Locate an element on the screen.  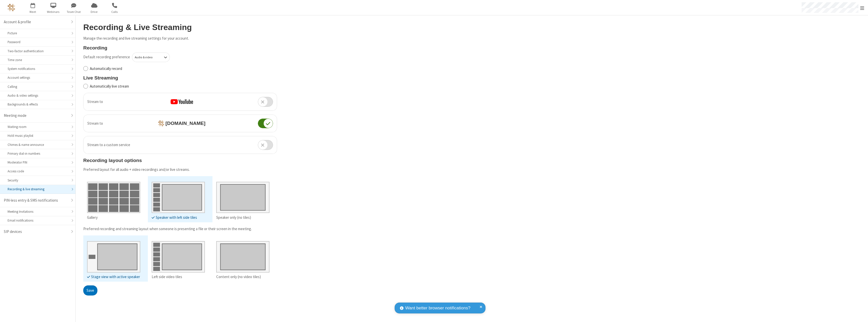
span: Default recording preference is located at coordinates (106, 57).